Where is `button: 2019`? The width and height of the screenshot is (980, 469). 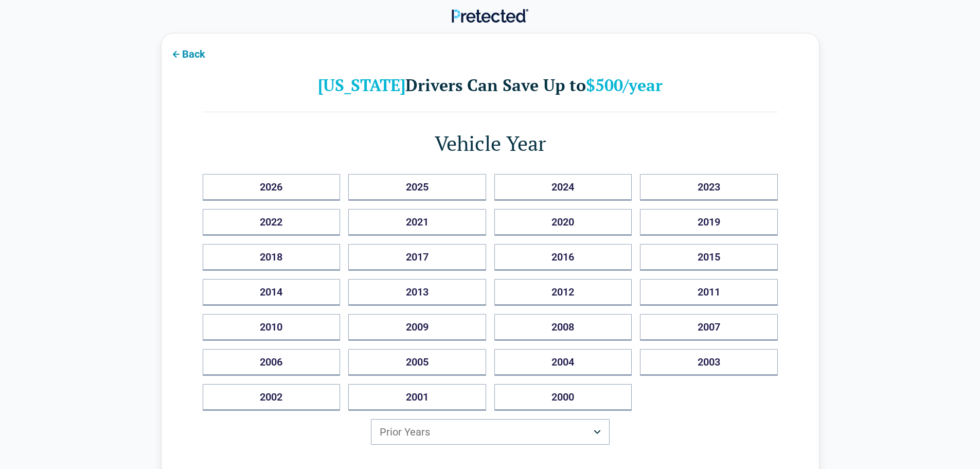 button: 2019 is located at coordinates (709, 222).